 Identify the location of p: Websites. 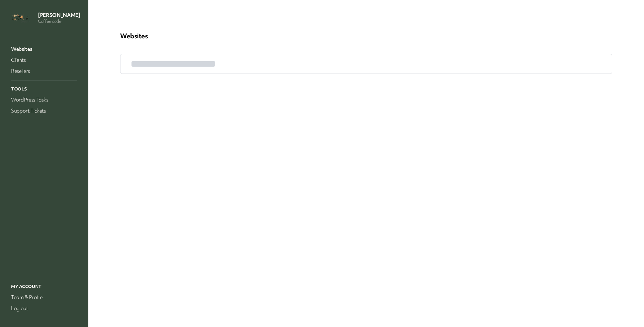
(366, 36).